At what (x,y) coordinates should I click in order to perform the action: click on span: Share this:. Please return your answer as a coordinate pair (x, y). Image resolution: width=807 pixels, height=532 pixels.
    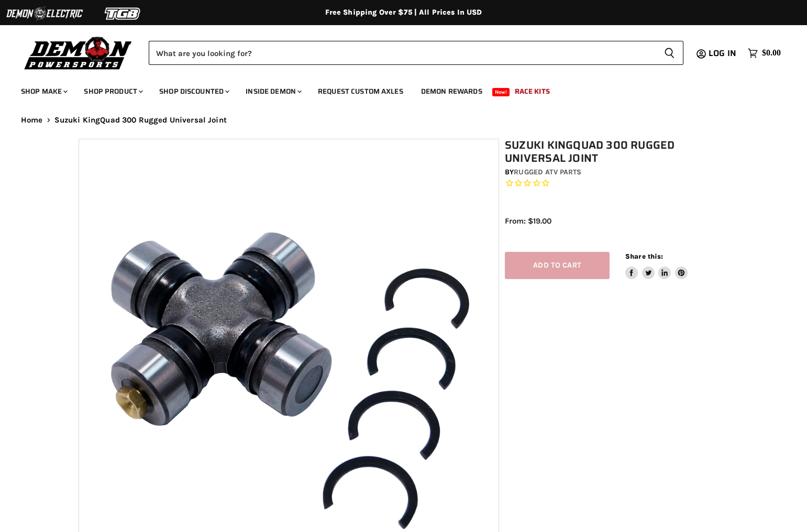
    Looking at the image, I should click on (644, 256).